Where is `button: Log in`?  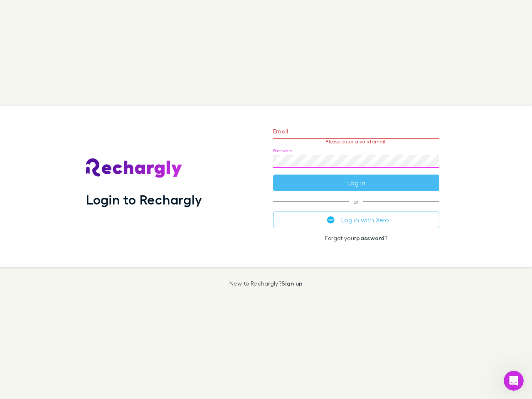
button: Log in is located at coordinates (356, 183).